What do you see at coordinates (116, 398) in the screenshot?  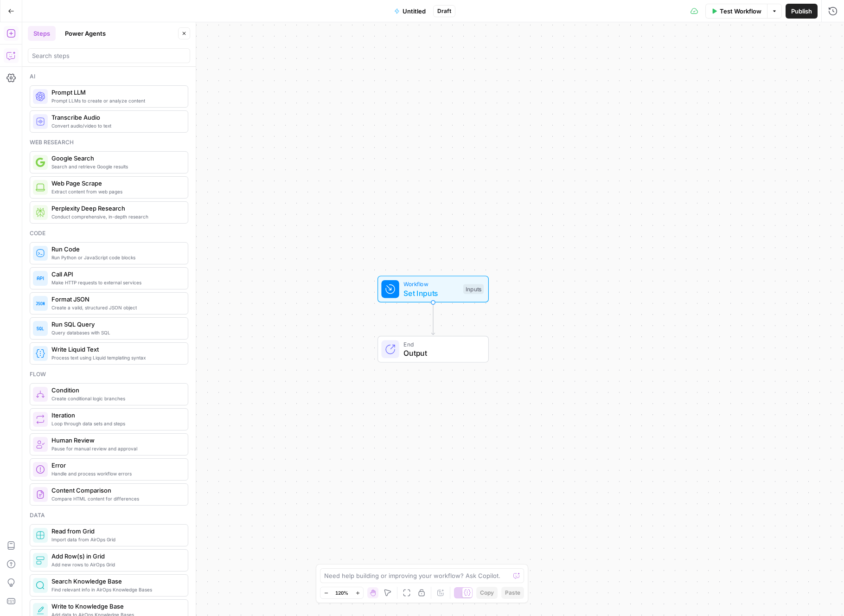 I see `span: Create conditional logic branches` at bounding box center [116, 398].